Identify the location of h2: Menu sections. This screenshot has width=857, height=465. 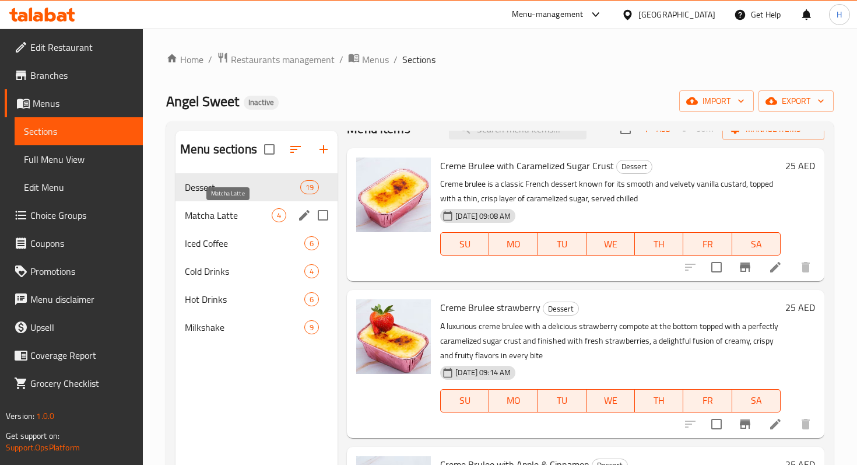
(219, 149).